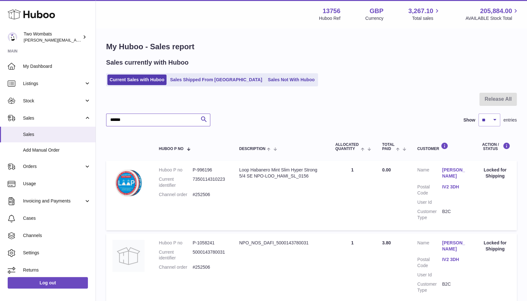  I want to click on span: Add Manual Order, so click(57, 150).